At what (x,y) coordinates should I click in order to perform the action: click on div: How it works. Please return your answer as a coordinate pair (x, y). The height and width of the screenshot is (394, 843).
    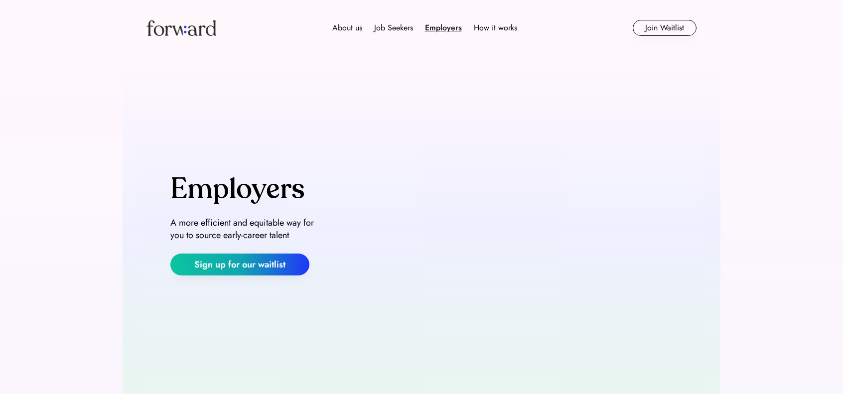
    Looking at the image, I should click on (495, 28).